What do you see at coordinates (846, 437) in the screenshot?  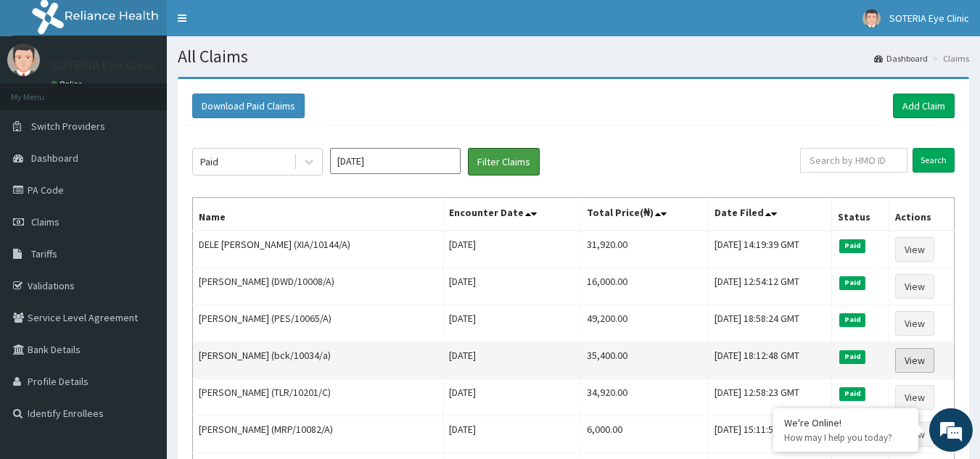 I see `p: How may I help you today?` at bounding box center [846, 437].